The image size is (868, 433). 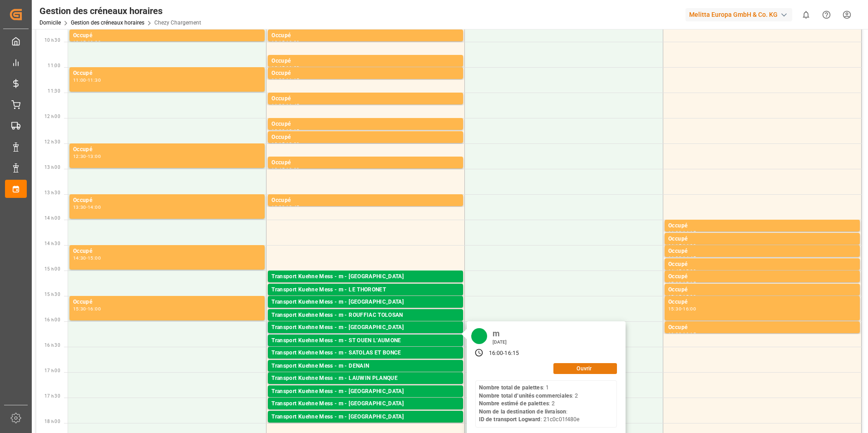 What do you see at coordinates (500, 332) in the screenshot?
I see `div: m` at bounding box center [500, 332].